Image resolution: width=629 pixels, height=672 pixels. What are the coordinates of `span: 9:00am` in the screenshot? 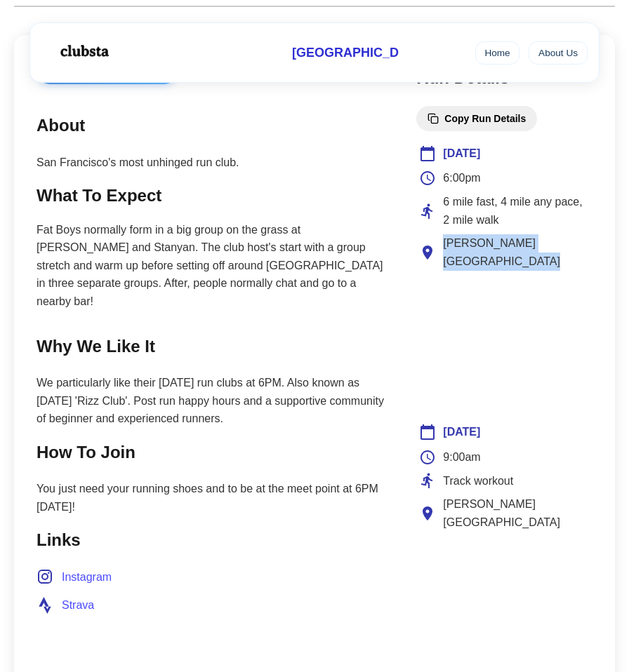 It's located at (461, 457).